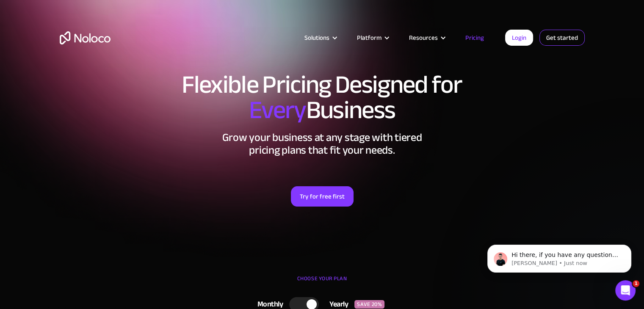 This screenshot has width=644, height=309. What do you see at coordinates (277, 110) in the screenshot?
I see `span: Every` at bounding box center [277, 110].